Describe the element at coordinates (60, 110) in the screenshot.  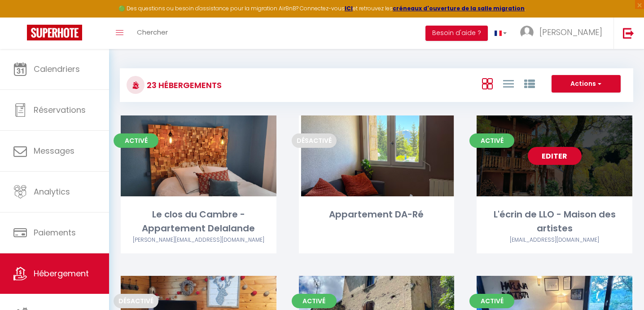
I see `span: Réservations` at that location.